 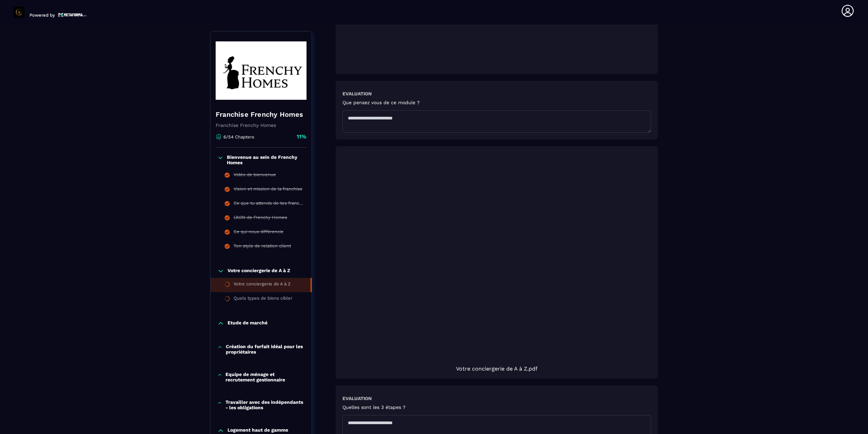 I want to click on p: 6/54 Chapters, so click(x=239, y=137).